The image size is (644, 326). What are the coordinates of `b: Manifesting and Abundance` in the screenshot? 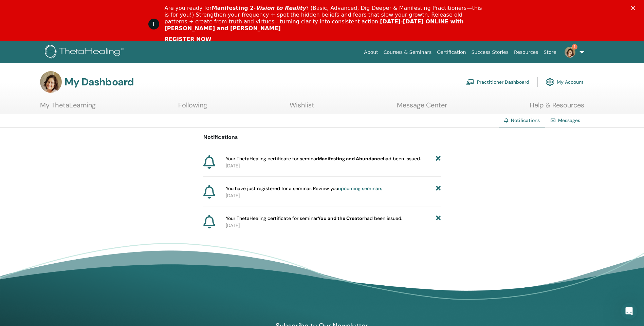 It's located at (350, 159).